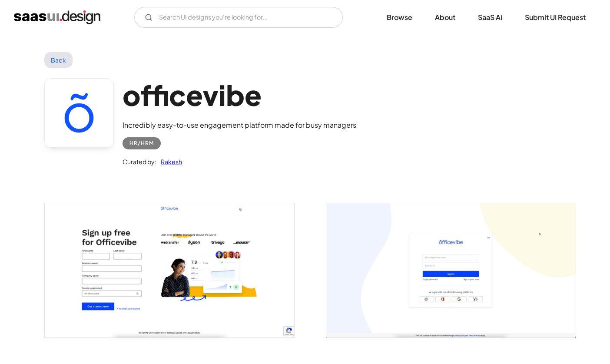  I want to click on div: Incredibly easy-to-use engagement platform made for busy managers, so click(239, 125).